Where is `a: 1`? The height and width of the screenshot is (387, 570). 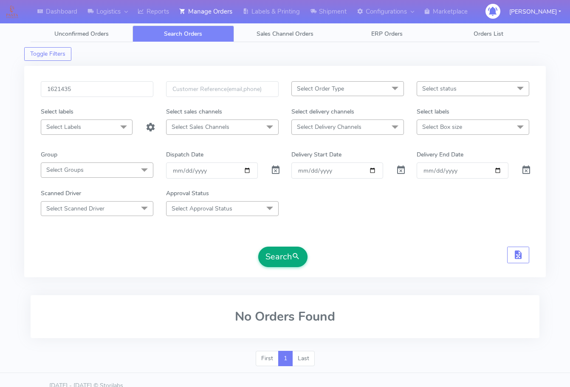 a: 1 is located at coordinates (285, 358).